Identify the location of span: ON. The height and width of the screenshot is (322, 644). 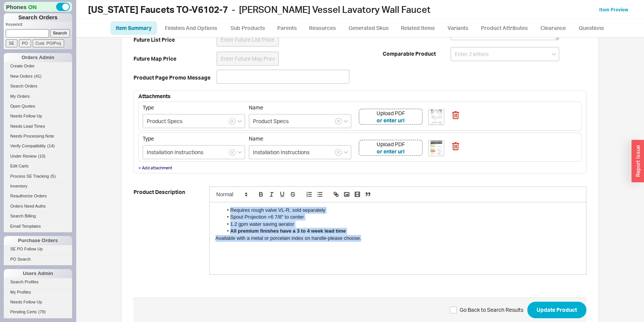
(32, 7).